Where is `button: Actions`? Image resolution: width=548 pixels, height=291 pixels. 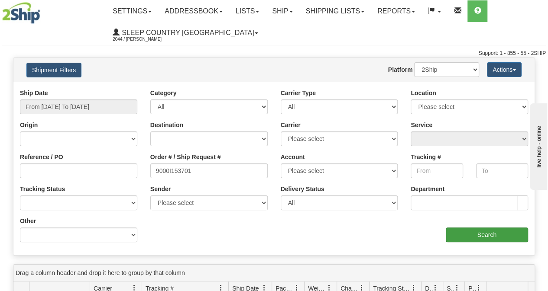
button: Actions is located at coordinates (504, 70).